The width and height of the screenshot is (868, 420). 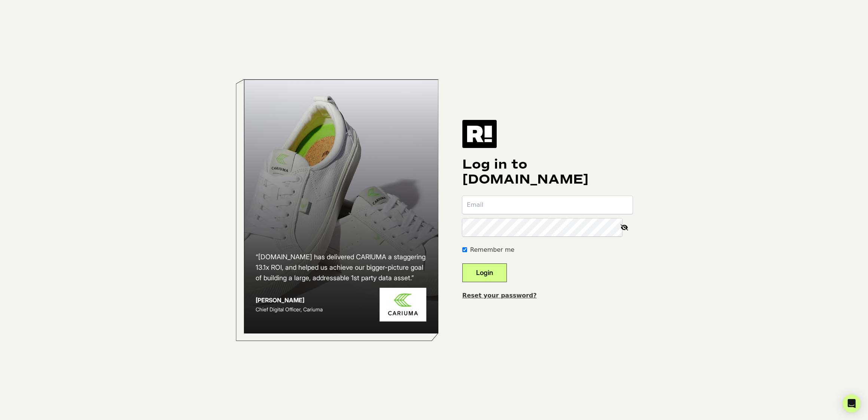 What do you see at coordinates (479, 134) in the screenshot?
I see `img: Retention.com` at bounding box center [479, 134].